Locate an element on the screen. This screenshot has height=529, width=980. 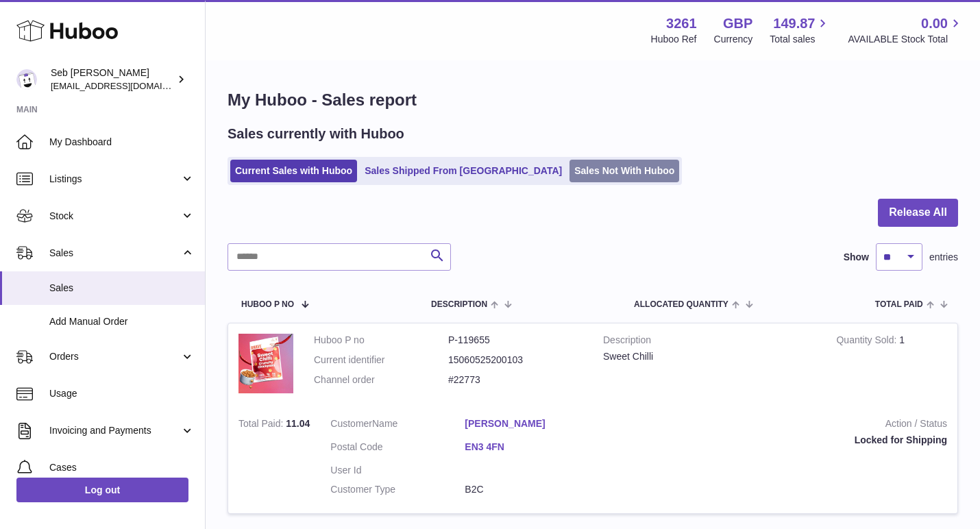
span: Invoicing and Payments is located at coordinates (114, 430).